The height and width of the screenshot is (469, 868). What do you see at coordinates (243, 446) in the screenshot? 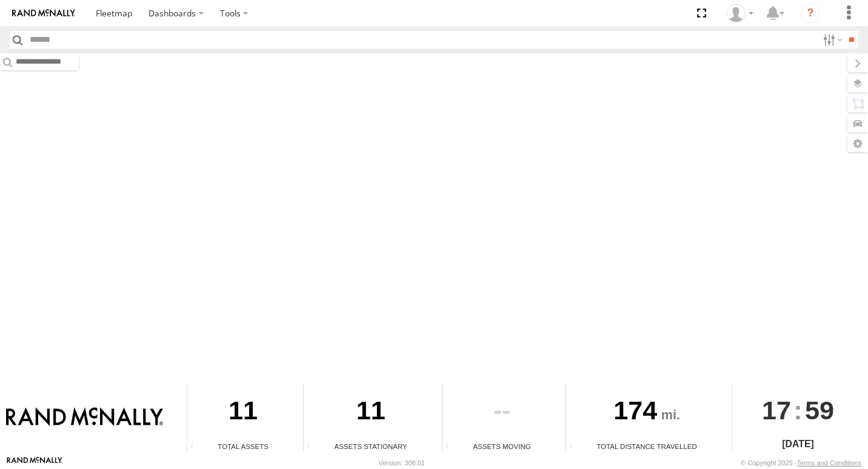
I see `div: Total Assets` at bounding box center [243, 446].